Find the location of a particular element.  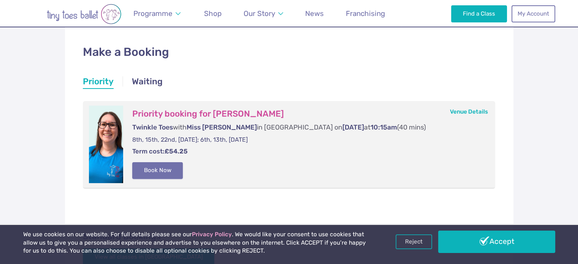

button: Book Now is located at coordinates (158, 171).